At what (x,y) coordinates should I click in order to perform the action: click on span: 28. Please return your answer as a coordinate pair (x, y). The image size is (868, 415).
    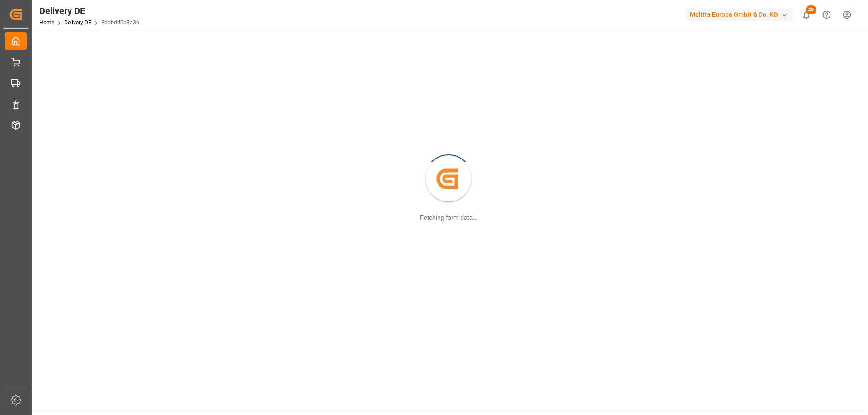
    Looking at the image, I should click on (811, 10).